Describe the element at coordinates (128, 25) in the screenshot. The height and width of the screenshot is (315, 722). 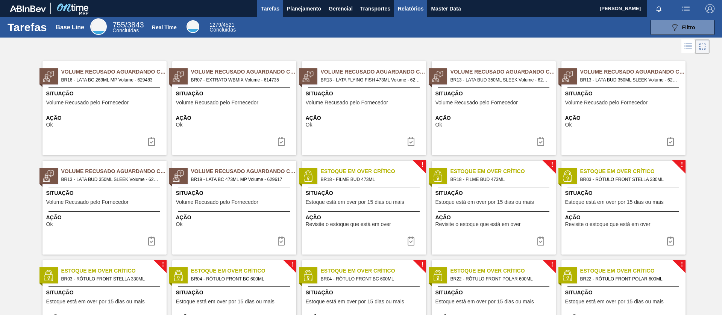
I see `span: / 3843` at that location.